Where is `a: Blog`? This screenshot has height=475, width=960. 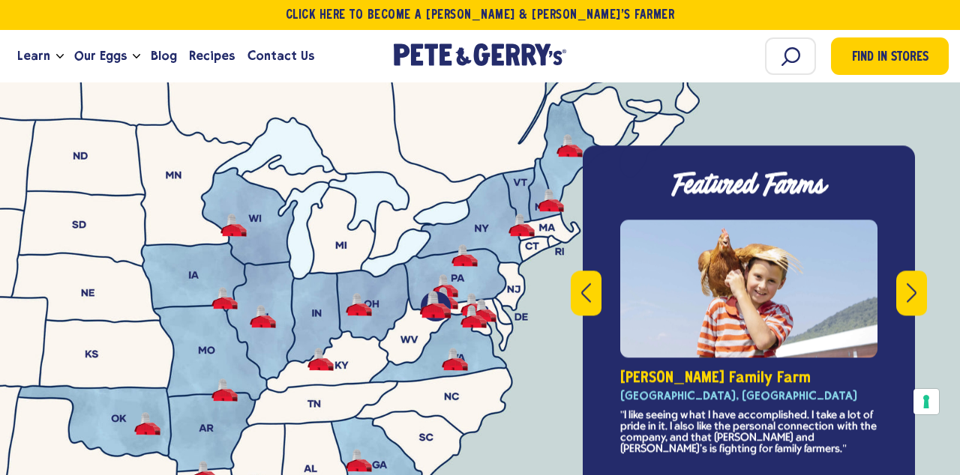
a: Blog is located at coordinates (163, 56).